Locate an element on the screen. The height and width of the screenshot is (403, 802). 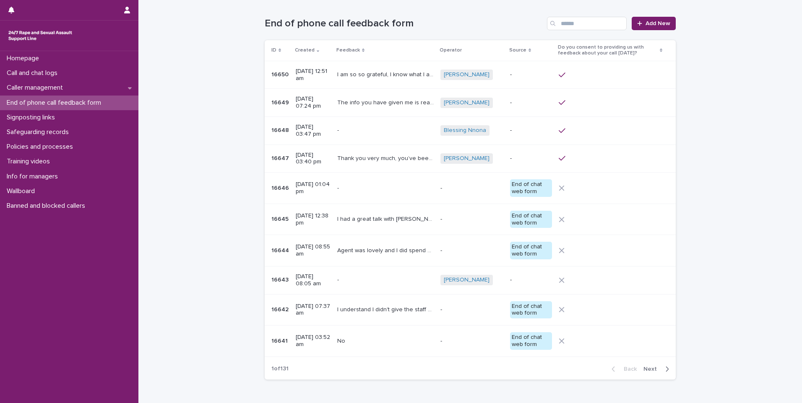
p: 1 of 131 is located at coordinates (280, 369).